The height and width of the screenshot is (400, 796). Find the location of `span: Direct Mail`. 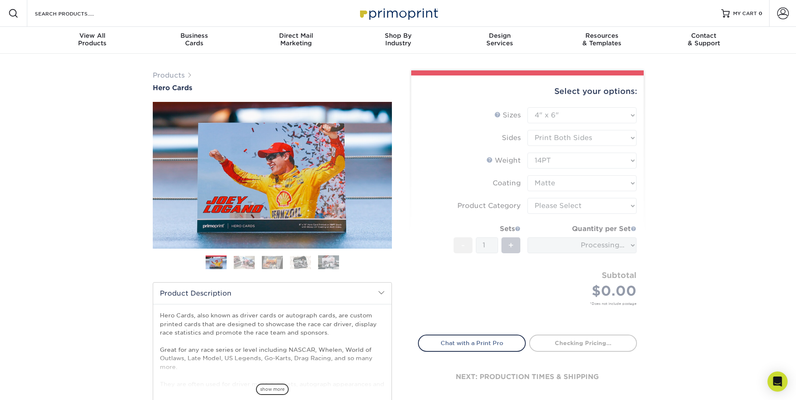

span: Direct Mail is located at coordinates (296, 36).